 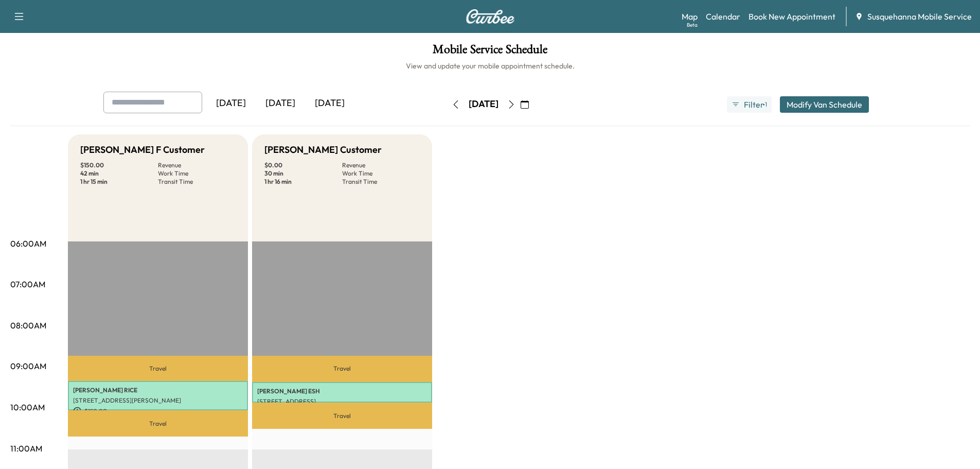 What do you see at coordinates (119, 174) in the screenshot?
I see `p: 42 min` at bounding box center [119, 174].